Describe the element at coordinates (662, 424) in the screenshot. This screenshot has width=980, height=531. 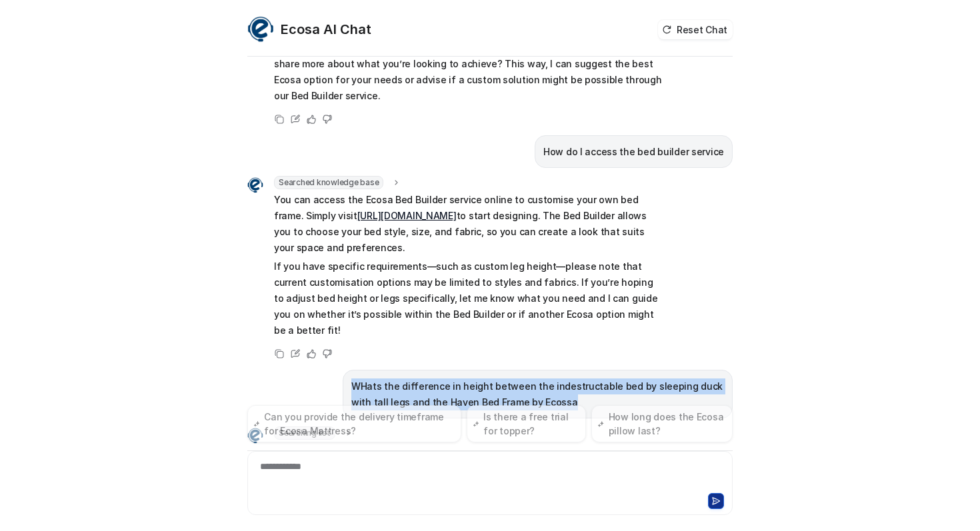
I see `button: How long does the Ecosa pillow last?` at that location.